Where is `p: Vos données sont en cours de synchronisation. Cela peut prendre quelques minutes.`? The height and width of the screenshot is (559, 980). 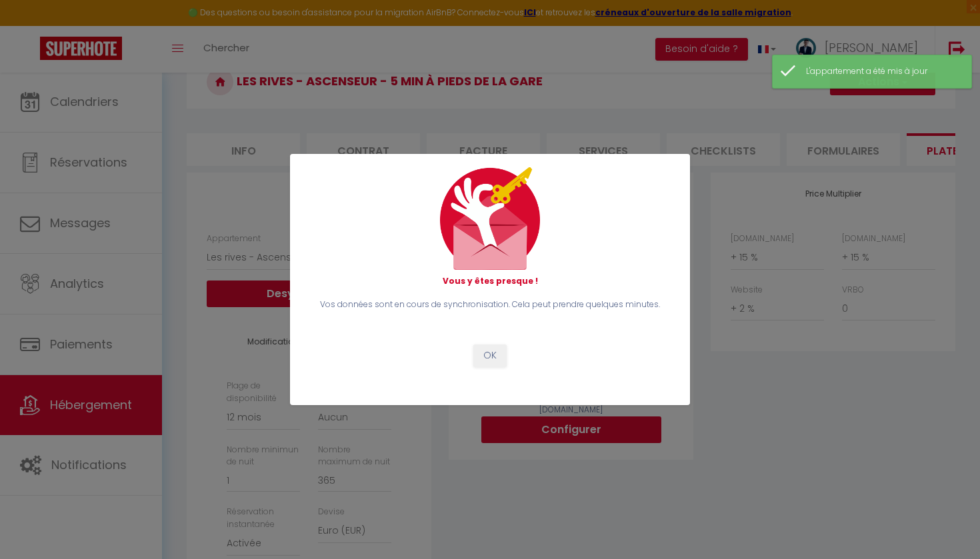
p: Vos données sont en cours de synchronisation. Cela peut prendre quelques minutes. is located at coordinates (490, 305).